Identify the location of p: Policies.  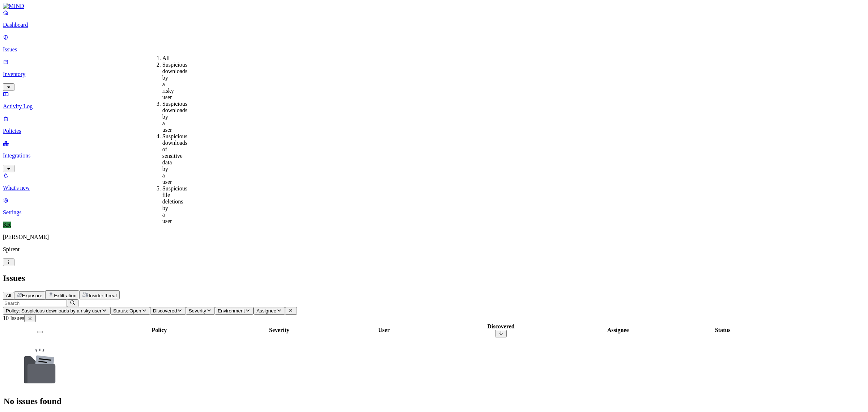
(434, 131).